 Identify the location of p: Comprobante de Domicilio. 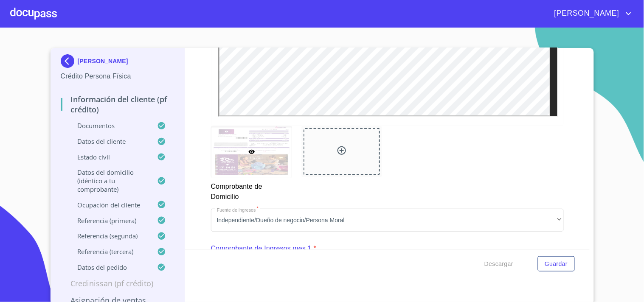
(251, 190).